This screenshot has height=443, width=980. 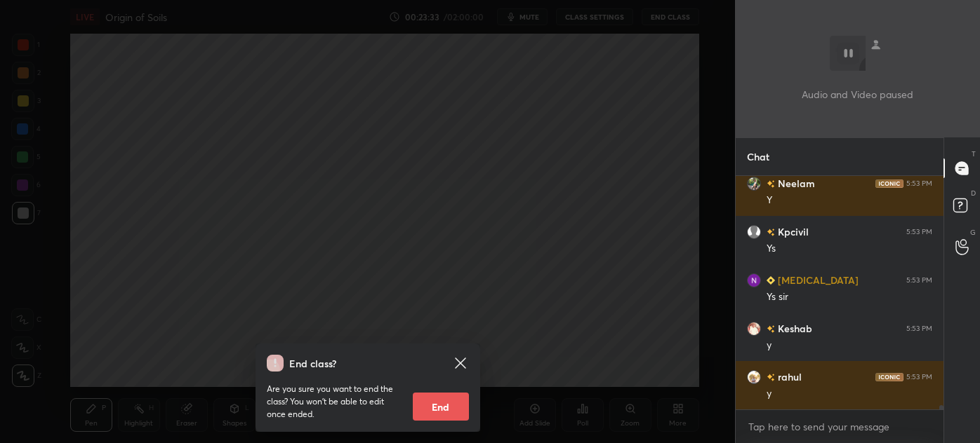 What do you see at coordinates (788, 377) in the screenshot?
I see `h6: rahul` at bounding box center [788, 377].